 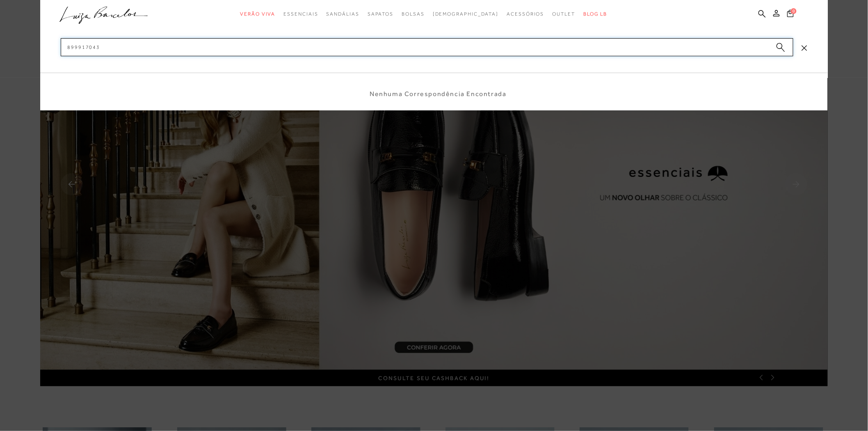 What do you see at coordinates (380, 14) in the screenshot?
I see `span: Sapatos` at bounding box center [380, 14].